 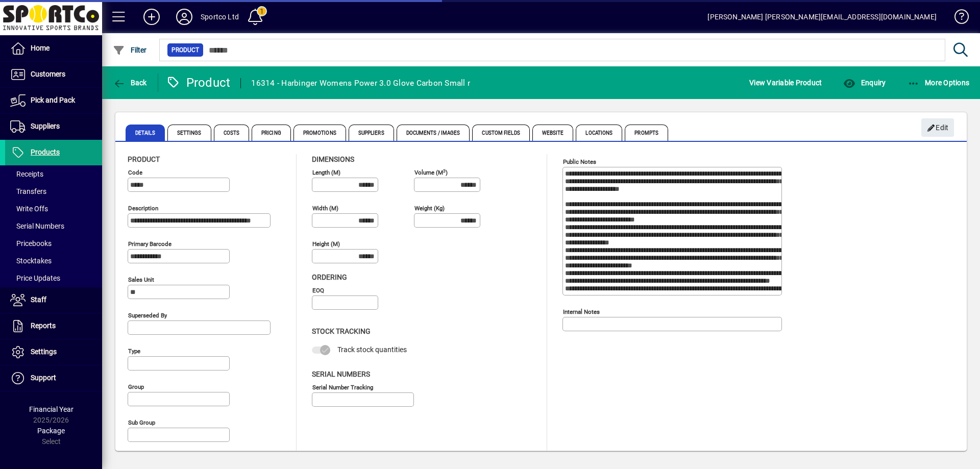 What do you see at coordinates (54, 261) in the screenshot?
I see `a: Stocktakes` at bounding box center [54, 261].